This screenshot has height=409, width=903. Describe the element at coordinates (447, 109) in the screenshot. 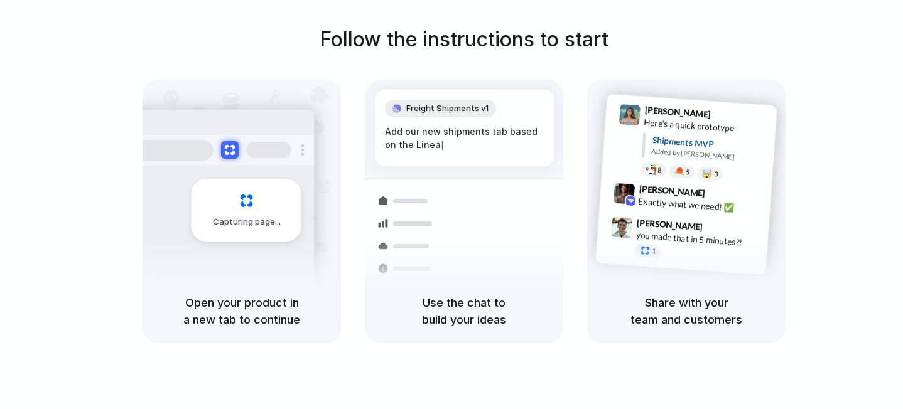

I see `span: Freight Shipments v1` at that location.